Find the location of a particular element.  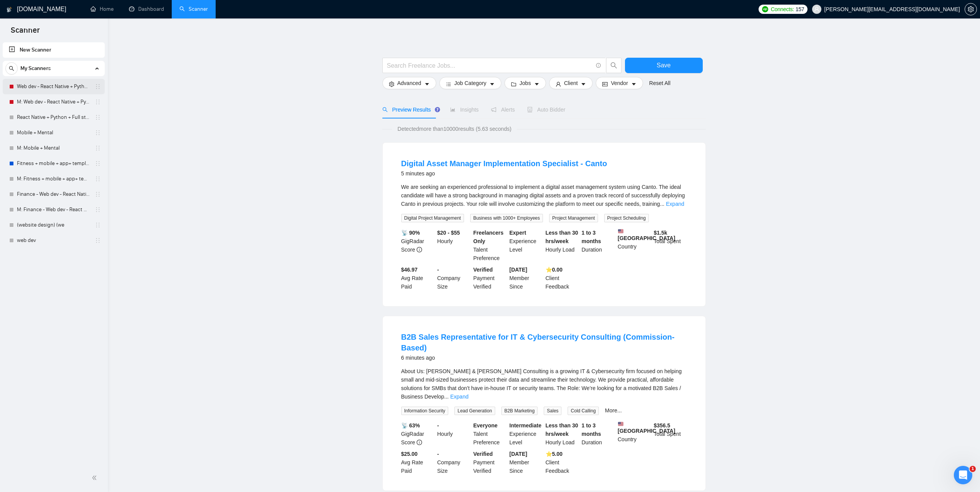

a: React Native + Python + Full stack is located at coordinates (53, 117).